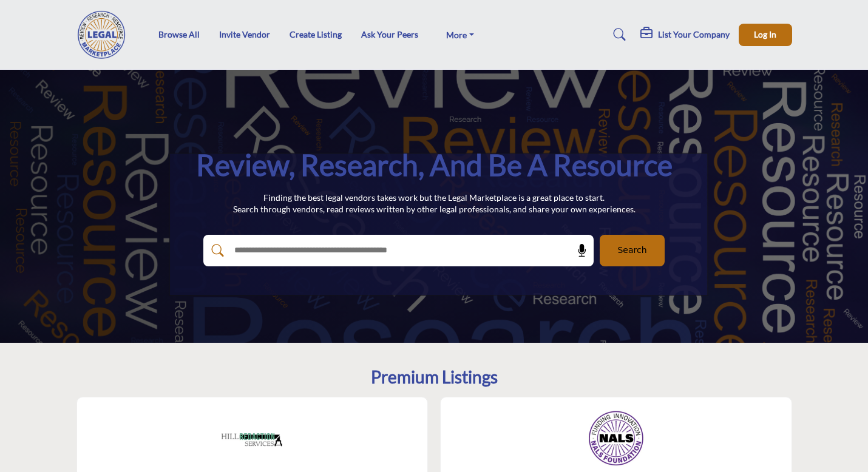  What do you see at coordinates (390, 34) in the screenshot?
I see `a: Ask Your Peers` at bounding box center [390, 34].